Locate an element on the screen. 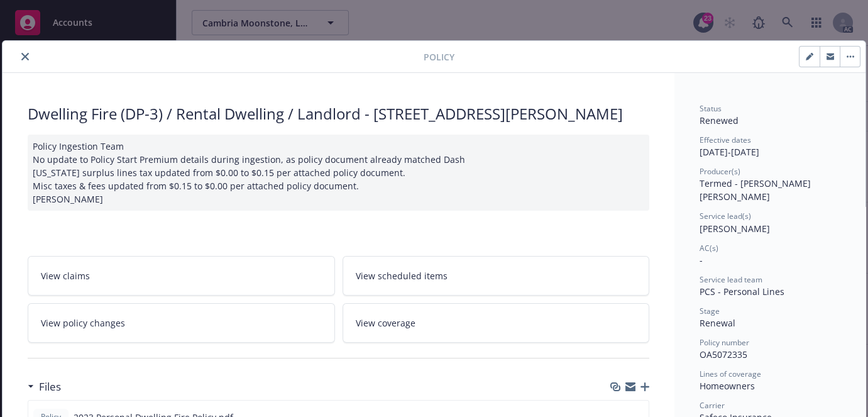 The height and width of the screenshot is (417, 868). div: Files is located at coordinates (44, 387).